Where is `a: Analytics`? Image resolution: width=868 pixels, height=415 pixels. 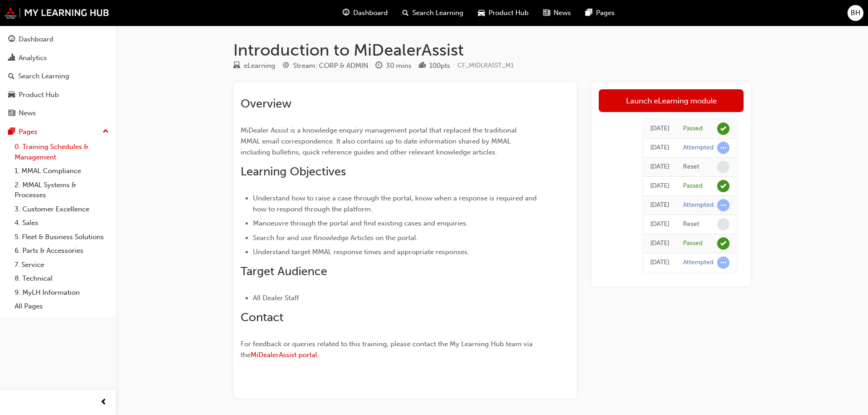 a: Analytics is located at coordinates (58, 58).